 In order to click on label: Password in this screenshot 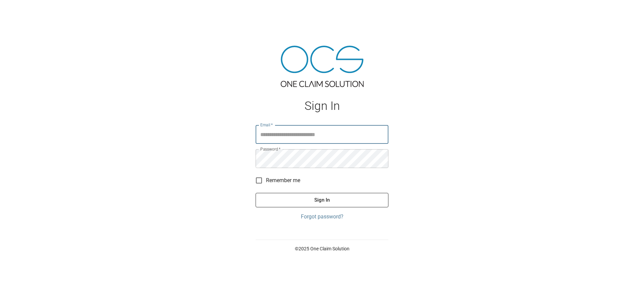, I will do `click(270, 149)`.